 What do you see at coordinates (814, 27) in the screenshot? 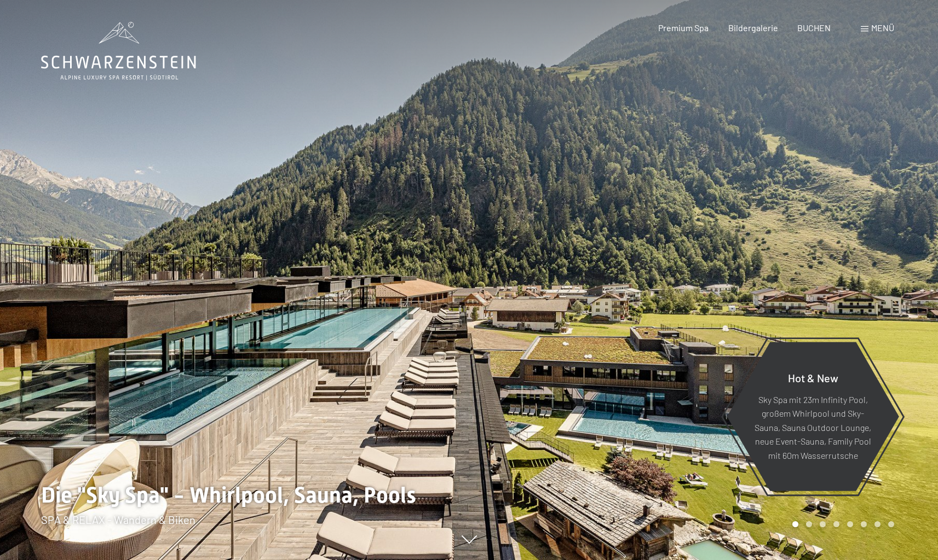
I see `span: BUCHEN` at bounding box center [814, 27].